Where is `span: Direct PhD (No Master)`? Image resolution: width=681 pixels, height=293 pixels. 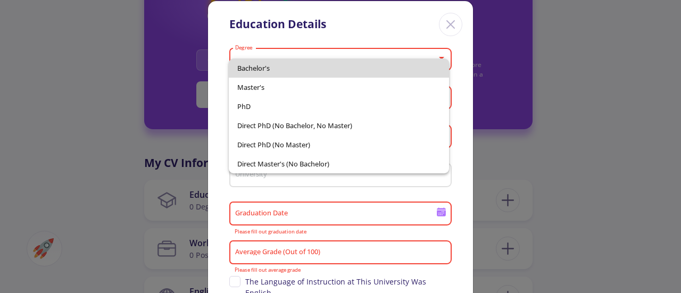
span: Direct PhD (No Master) is located at coordinates (338, 145).